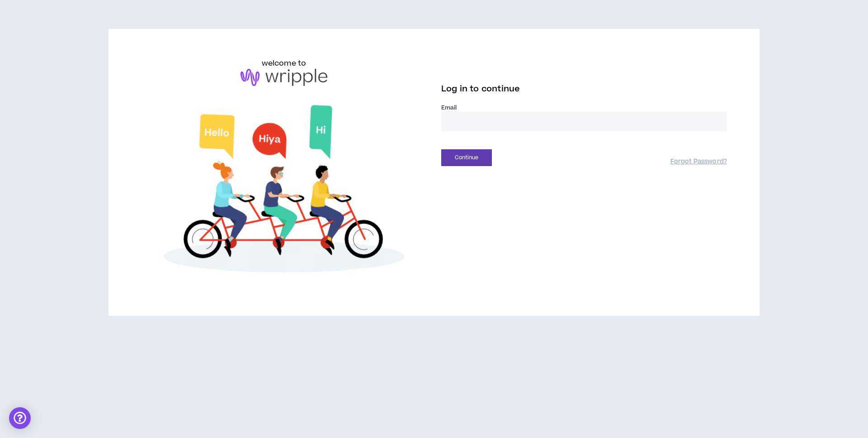 The height and width of the screenshot is (438, 868). What do you see at coordinates (20, 418) in the screenshot?
I see `div: Open Intercom Messenger` at bounding box center [20, 418].